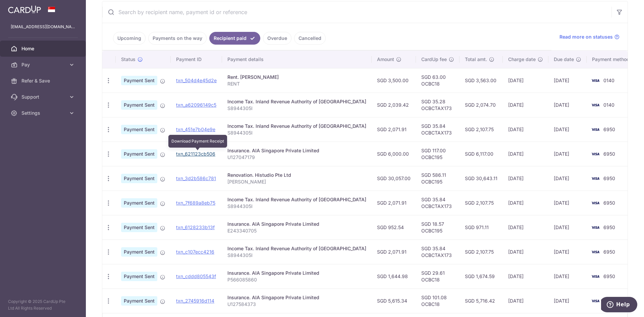 This screenshot has width=644, height=317. Describe the element at coordinates (438, 104) in the screenshot. I see `td: SGD 35.28 OCBCTAX173` at that location.